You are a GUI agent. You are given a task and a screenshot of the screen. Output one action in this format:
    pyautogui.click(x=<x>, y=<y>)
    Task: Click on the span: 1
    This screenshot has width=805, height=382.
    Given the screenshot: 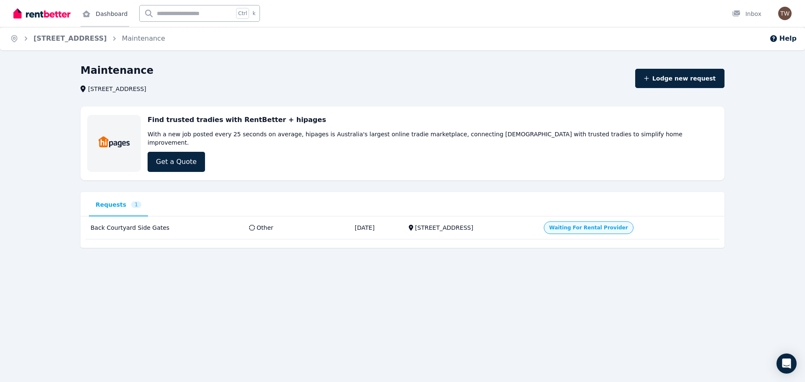 What is the action you would take?
    pyautogui.click(x=136, y=205)
    